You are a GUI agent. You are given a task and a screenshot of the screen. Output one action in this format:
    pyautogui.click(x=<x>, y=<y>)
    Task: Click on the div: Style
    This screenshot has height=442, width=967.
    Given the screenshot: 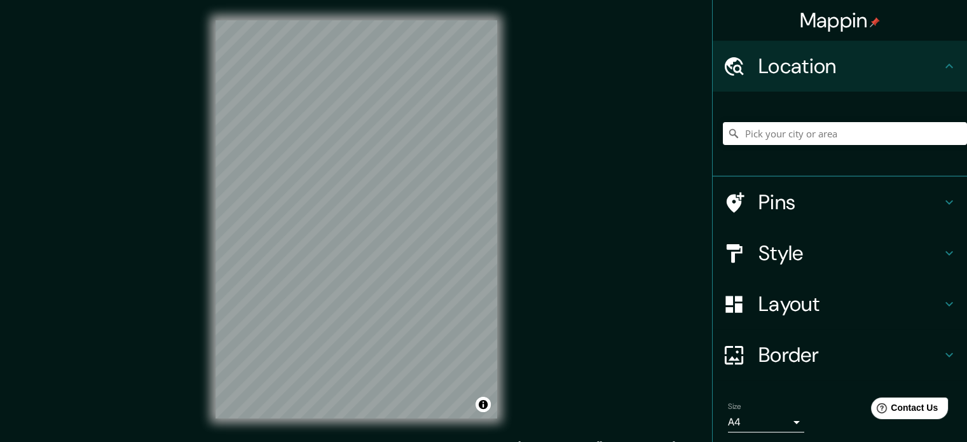 What is the action you would take?
    pyautogui.click(x=840, y=253)
    